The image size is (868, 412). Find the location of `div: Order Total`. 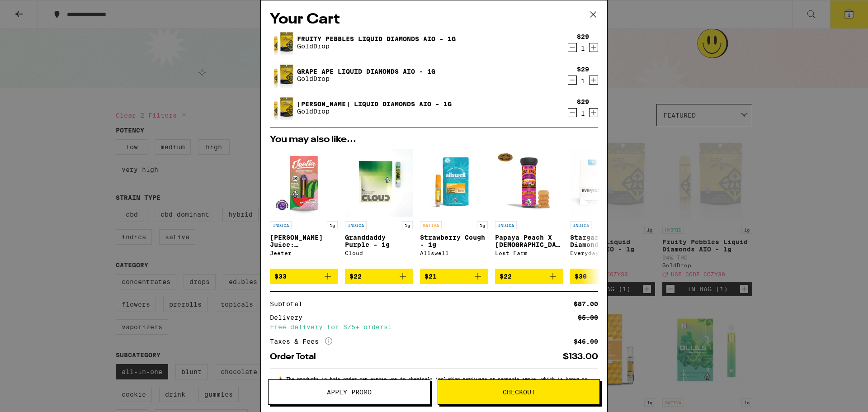

div: Order Total is located at coordinates (296, 357).